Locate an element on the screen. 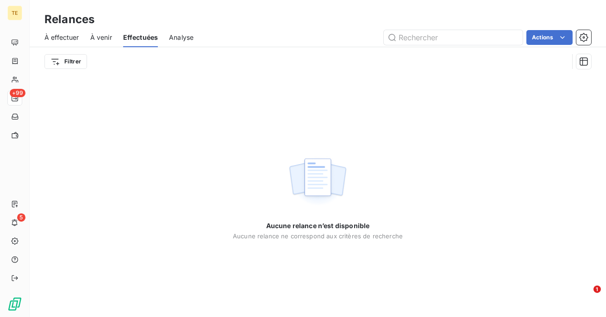 This screenshot has width=606, height=317. span: 5 is located at coordinates (21, 217).